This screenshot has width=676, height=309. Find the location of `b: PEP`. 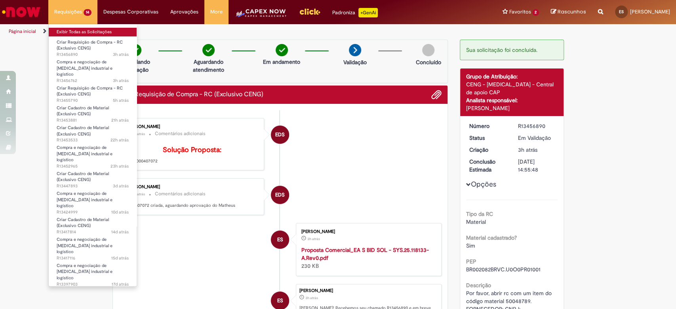

b: PEP is located at coordinates (471, 261).